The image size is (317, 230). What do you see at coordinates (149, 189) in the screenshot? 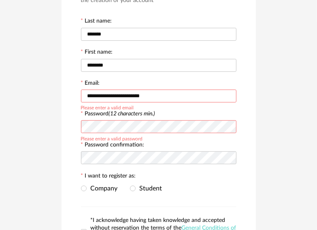
I see `span: Student` at bounding box center [149, 189].